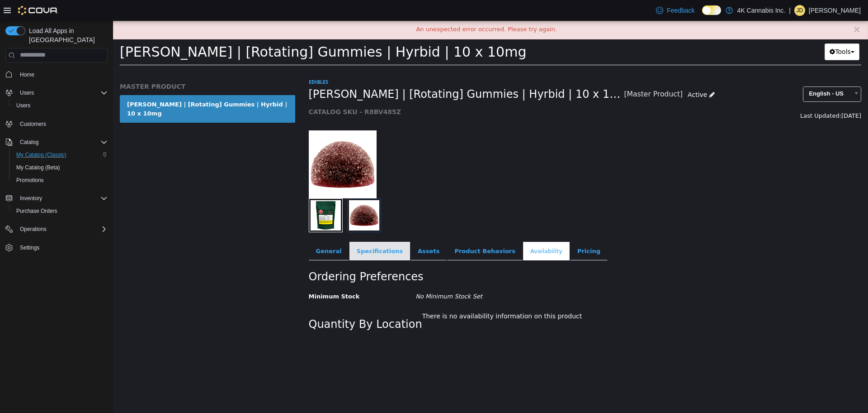 This screenshot has height=413, width=868. I want to click on span: English - US, so click(713, 73).